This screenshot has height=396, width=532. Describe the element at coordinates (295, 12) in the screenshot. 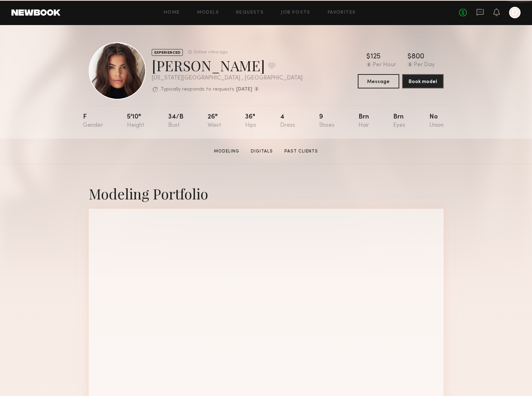

I see `a: Job Posts` at that location.